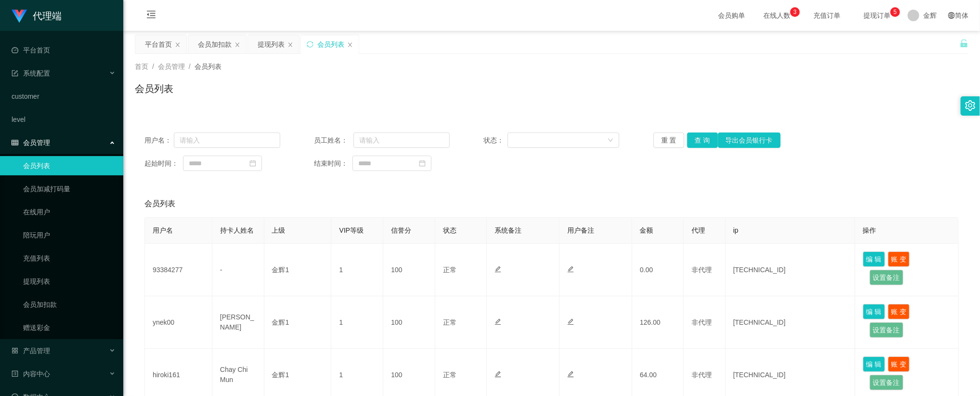  What do you see at coordinates (69, 235) in the screenshot?
I see `a: 陪玩用户` at bounding box center [69, 235].